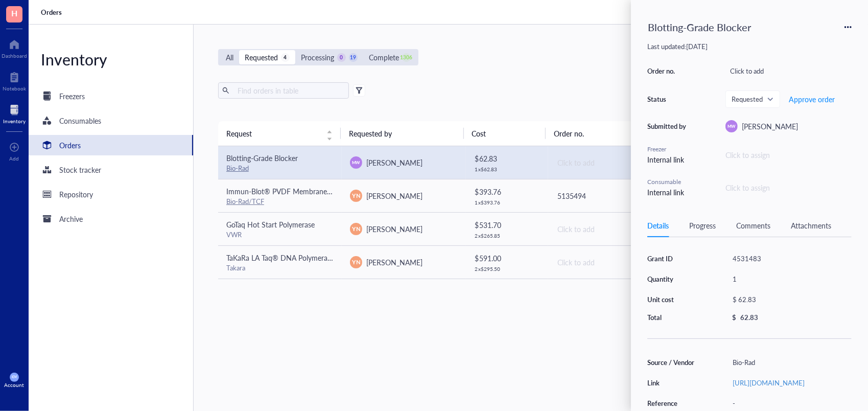  I want to click on div: VWR, so click(280, 234).